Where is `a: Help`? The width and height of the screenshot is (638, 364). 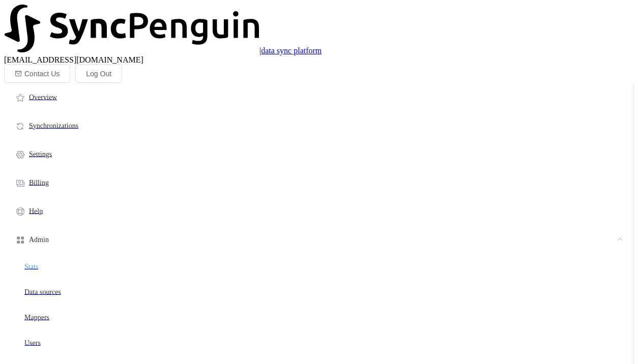 a: Help is located at coordinates (318, 211).